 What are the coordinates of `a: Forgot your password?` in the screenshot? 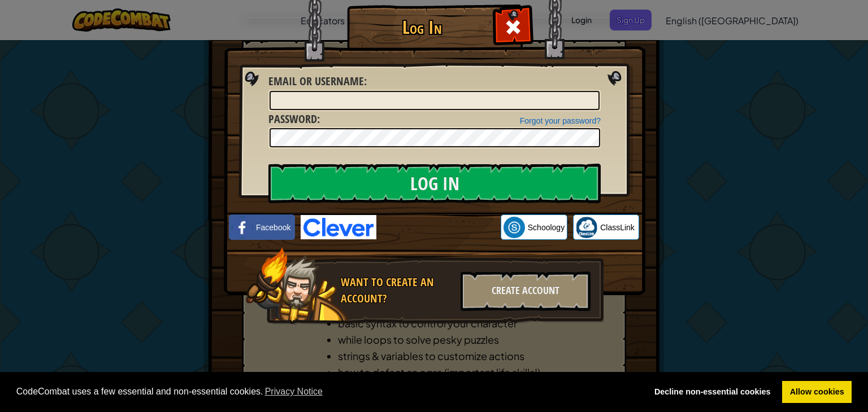 It's located at (560, 120).